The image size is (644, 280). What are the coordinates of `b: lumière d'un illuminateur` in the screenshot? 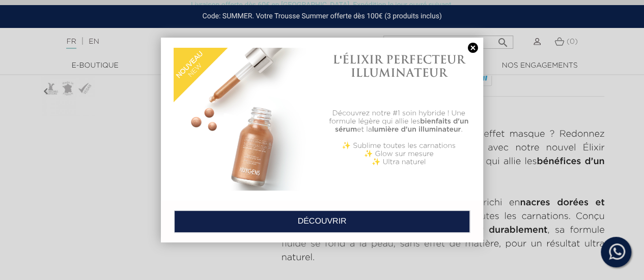 It's located at (417, 130).